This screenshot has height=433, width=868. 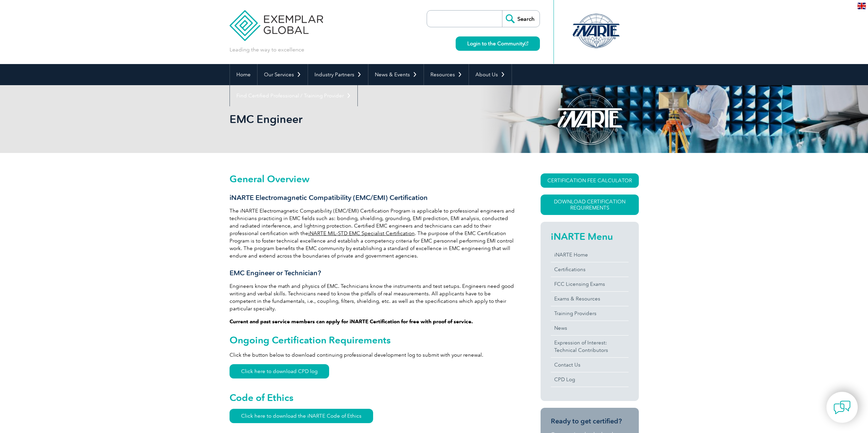 I want to click on a: Training Providers, so click(x=590, y=314).